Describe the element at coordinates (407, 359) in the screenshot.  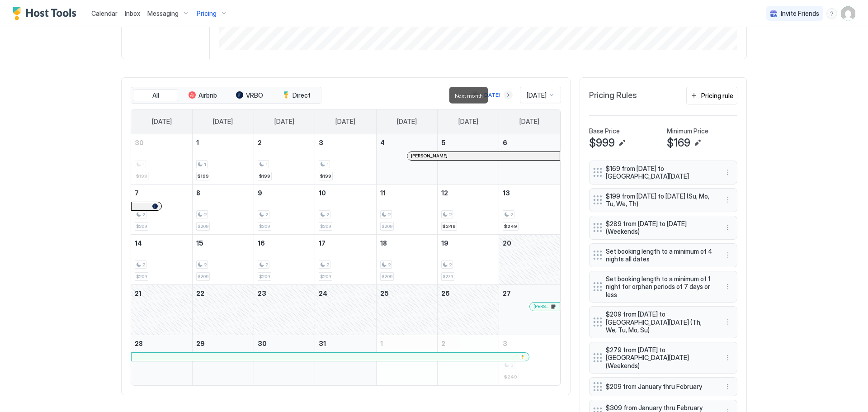
I see `td: January 1, 2026` at that location.